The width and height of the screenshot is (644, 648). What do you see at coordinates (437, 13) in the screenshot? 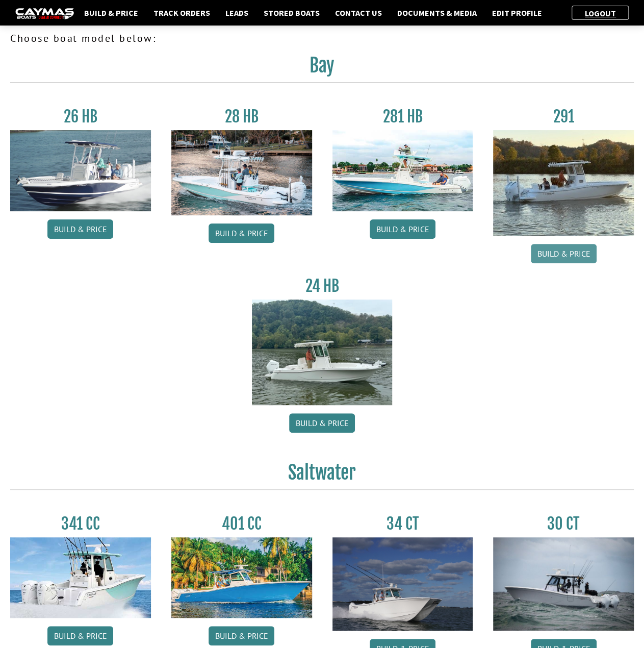
I see `a: Documents & Media` at bounding box center [437, 13].